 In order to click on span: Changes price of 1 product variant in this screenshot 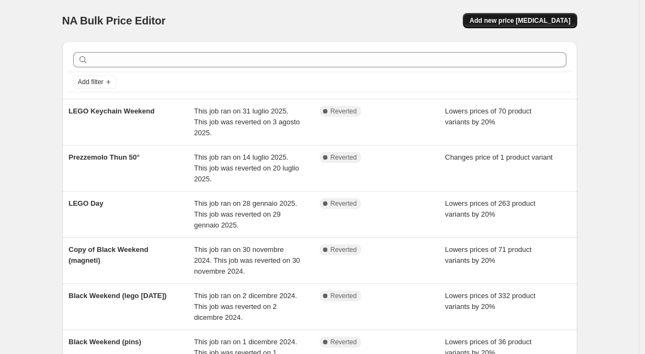, I will do `click(499, 157)`.